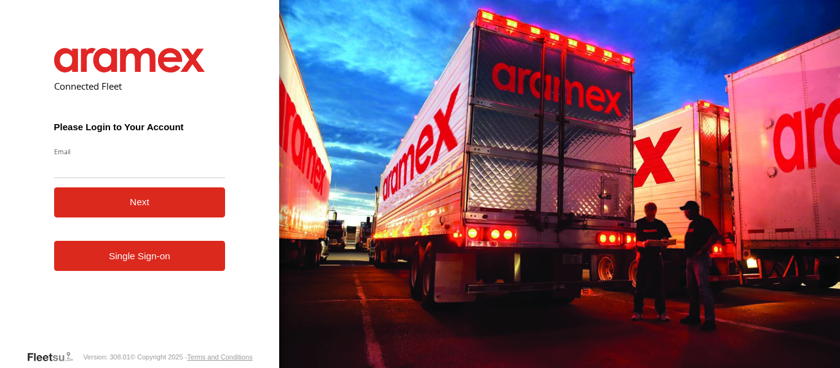  Describe the element at coordinates (140, 86) in the screenshot. I see `h2: Connected Fleet` at that location.